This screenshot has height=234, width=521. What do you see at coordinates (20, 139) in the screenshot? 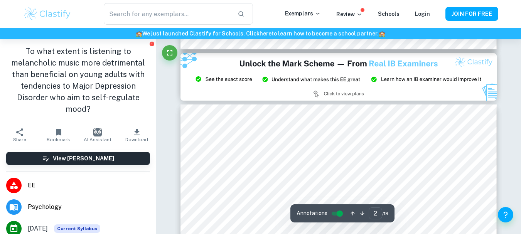
I see `span: Share` at bounding box center [20, 139].